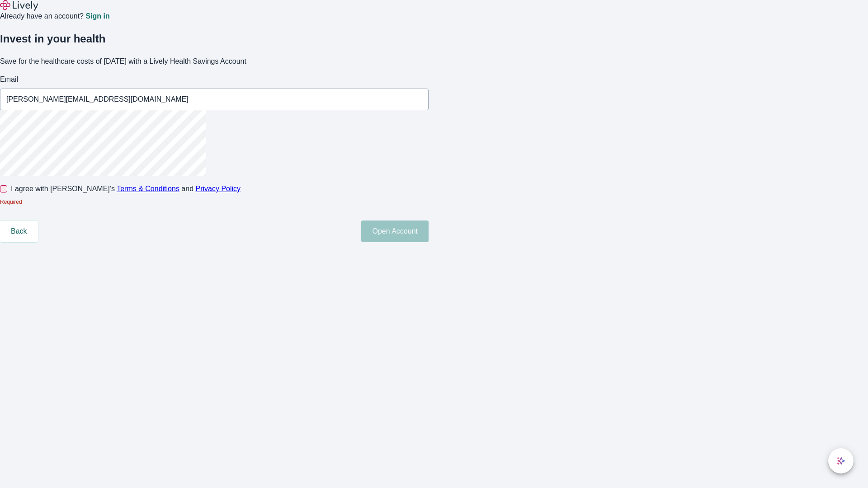 The image size is (868, 488). Describe the element at coordinates (148, 189) in the screenshot. I see `a: Terms & Conditions` at that location.